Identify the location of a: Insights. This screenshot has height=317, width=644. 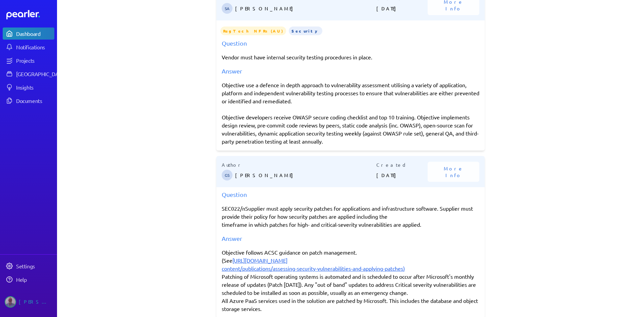
(29, 87).